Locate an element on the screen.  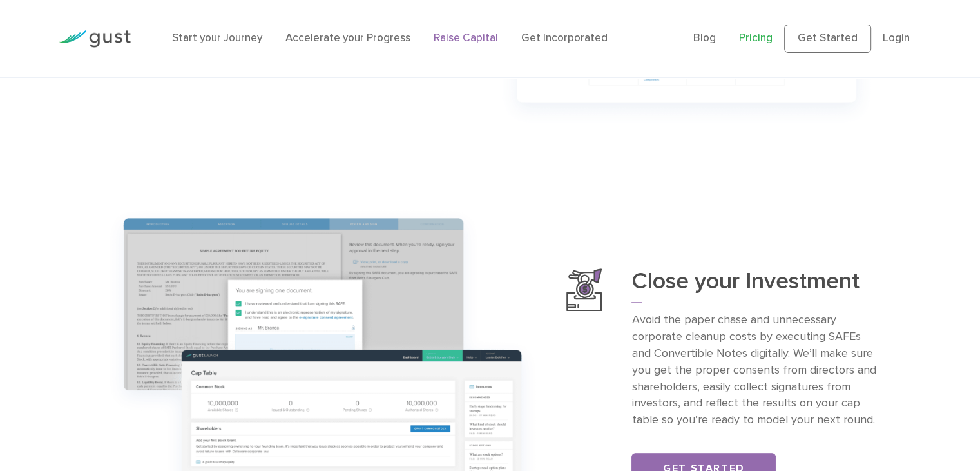
img: Gust Logo is located at coordinates (95, 39).